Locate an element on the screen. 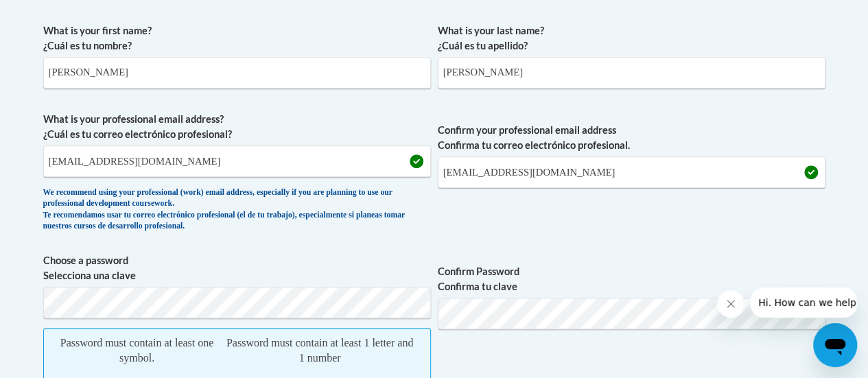 This screenshot has height=378, width=868. label: Confirm Password Confirma tu clave is located at coordinates (631, 279).